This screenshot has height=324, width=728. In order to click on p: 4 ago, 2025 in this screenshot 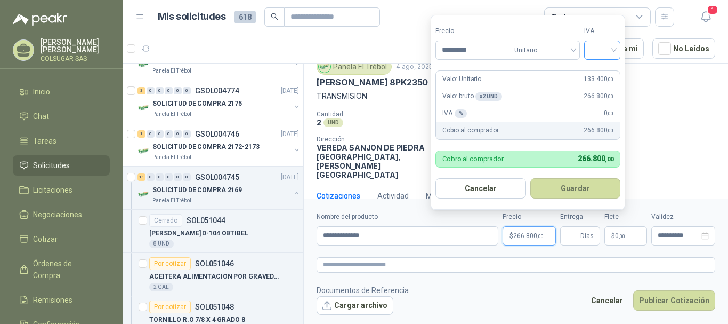, I will do `click(414, 67)`.